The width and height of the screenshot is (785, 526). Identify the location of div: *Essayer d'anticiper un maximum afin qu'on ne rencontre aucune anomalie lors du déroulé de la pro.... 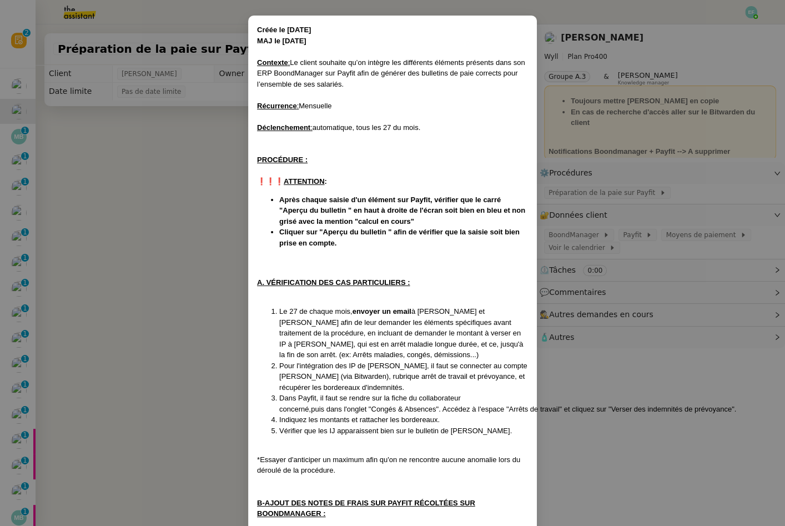
(393, 465).